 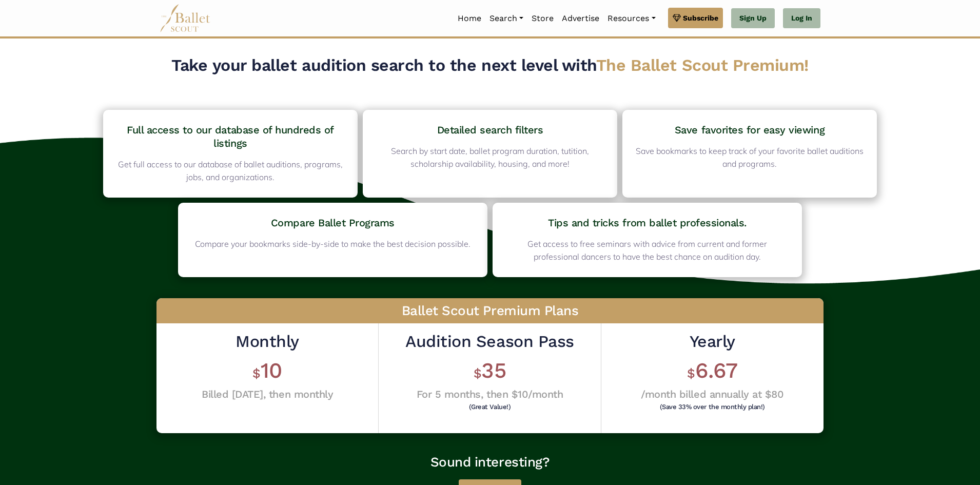 I want to click on h2: Audition Season Pass, so click(x=490, y=342).